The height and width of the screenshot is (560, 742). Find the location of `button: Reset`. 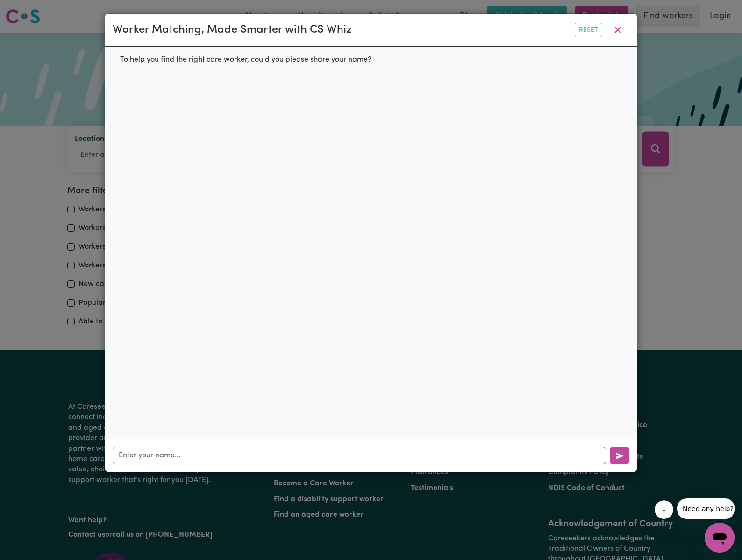

button: Reset is located at coordinates (588, 30).